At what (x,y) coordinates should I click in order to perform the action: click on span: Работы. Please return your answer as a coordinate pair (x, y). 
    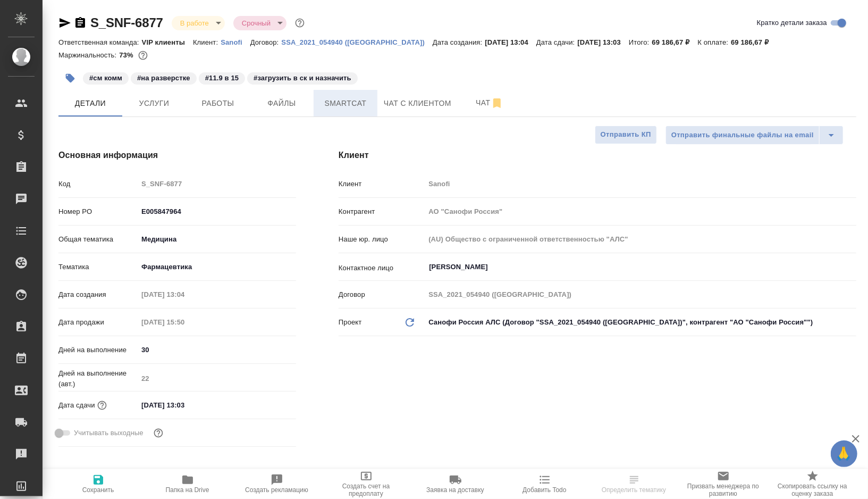
    Looking at the image, I should click on (218, 103).